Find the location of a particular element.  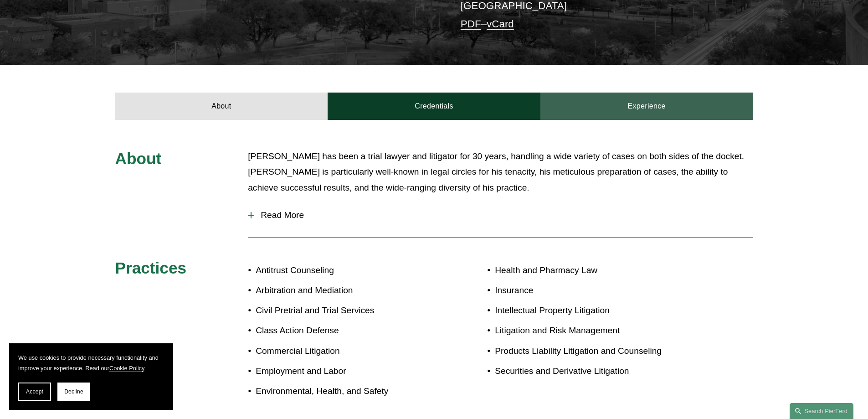

button: Accept is located at coordinates (34, 392).